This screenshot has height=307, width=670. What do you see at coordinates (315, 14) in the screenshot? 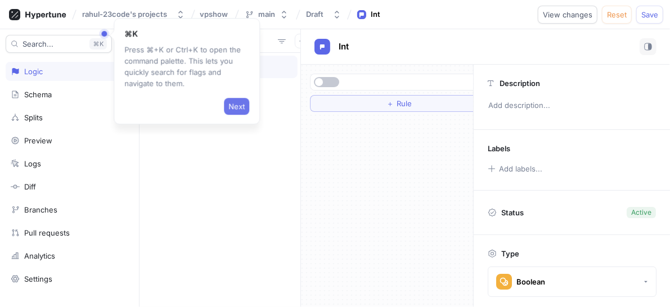
I see `div: Draft` at bounding box center [315, 14].